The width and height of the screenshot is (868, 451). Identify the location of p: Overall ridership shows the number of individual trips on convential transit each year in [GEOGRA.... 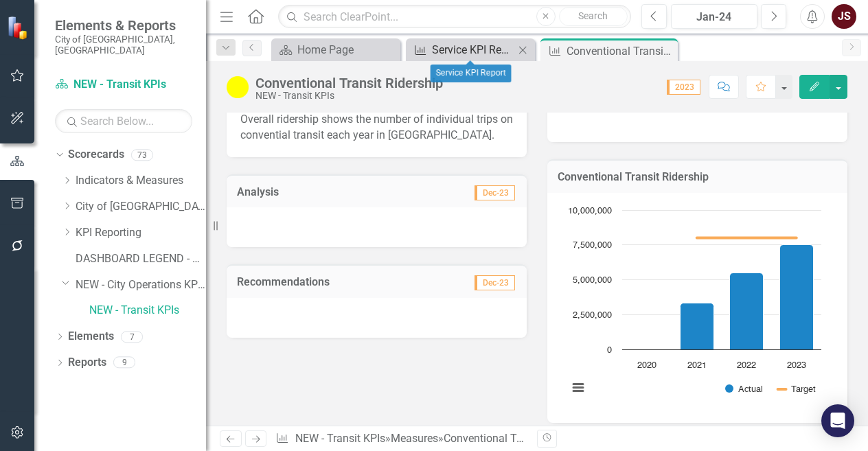
(376, 128).